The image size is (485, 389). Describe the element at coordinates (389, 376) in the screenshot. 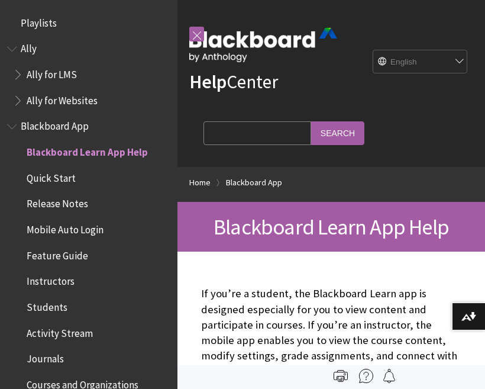

I see `img: Follow this page` at that location.